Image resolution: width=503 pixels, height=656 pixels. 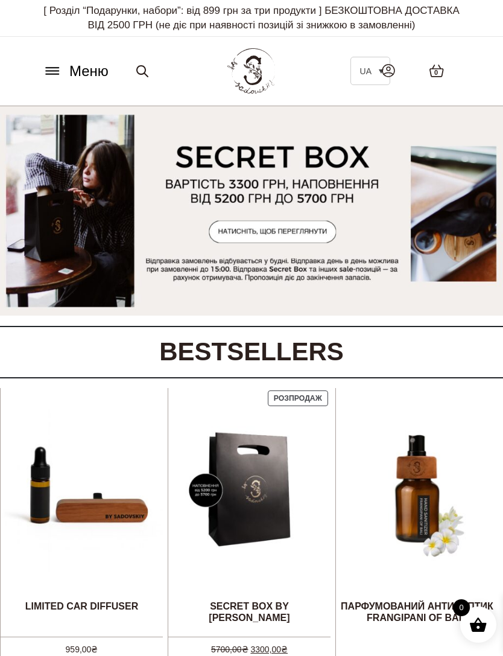 I want to click on div: ПАРФУМОВАНИЙ АНТИСЕПТИК FRANGIPANI OF BALI, so click(x=417, y=612).